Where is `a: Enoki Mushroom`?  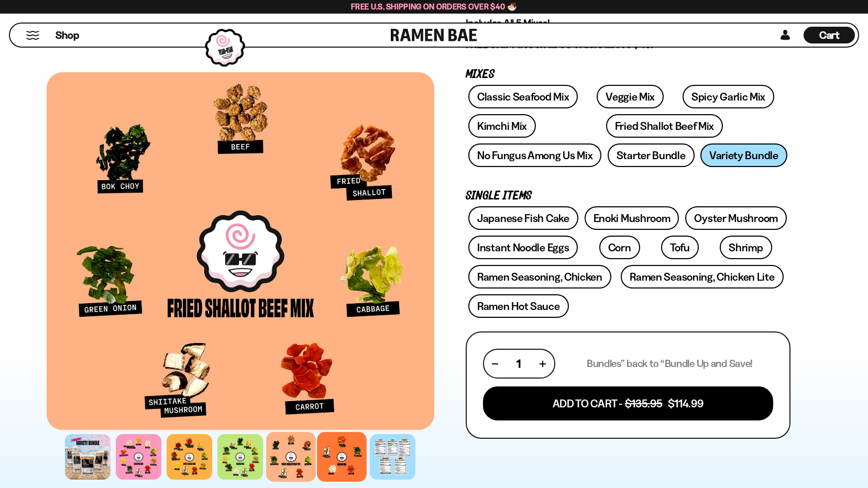
a: Enoki Mushroom is located at coordinates (632, 218).